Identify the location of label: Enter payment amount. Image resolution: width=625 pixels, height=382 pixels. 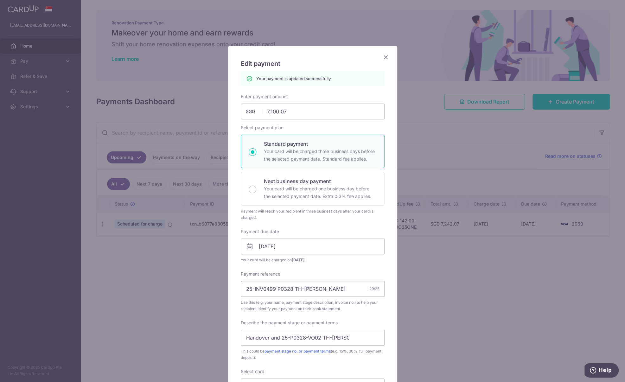
(264, 97).